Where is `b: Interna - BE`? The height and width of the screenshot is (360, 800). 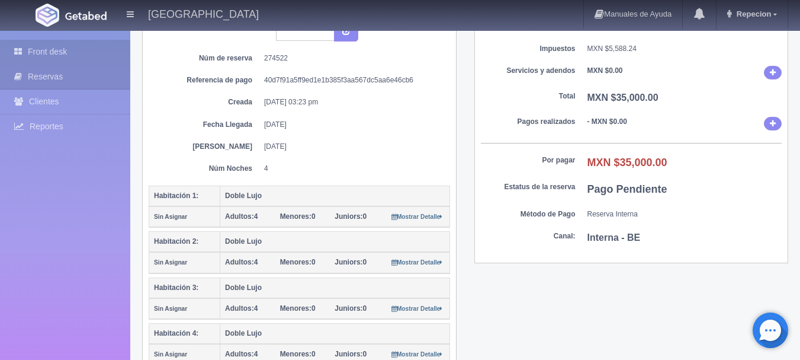 b: Interna - BE is located at coordinates (614, 237).